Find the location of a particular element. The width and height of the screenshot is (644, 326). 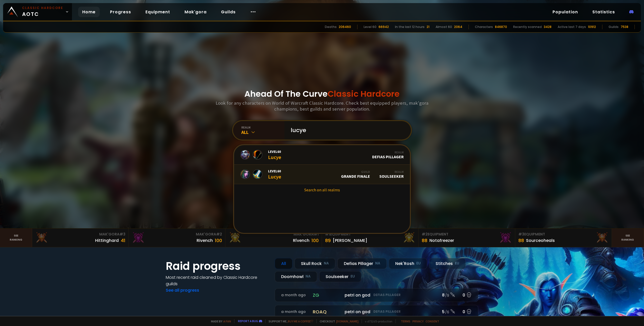

div: Notafreezer is located at coordinates (441, 240).